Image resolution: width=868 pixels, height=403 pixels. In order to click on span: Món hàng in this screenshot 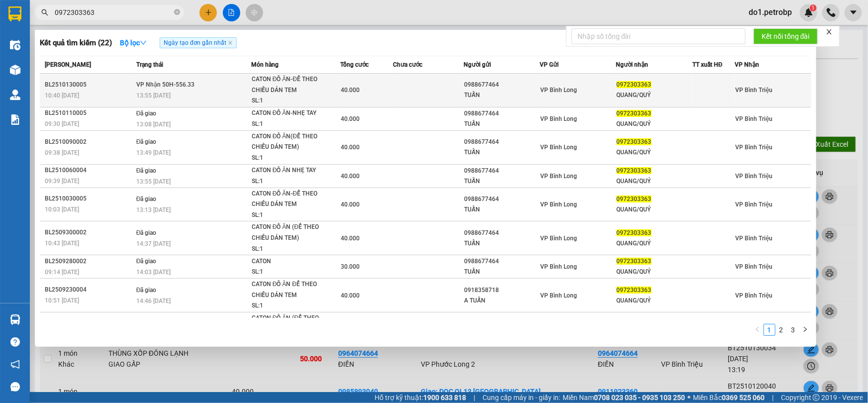, I will do `click(265, 65)`.